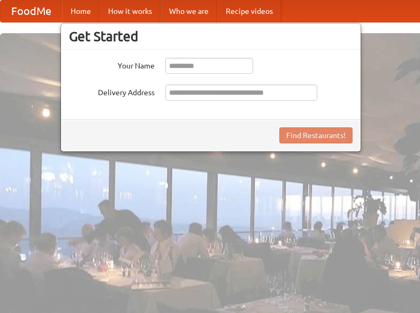  Describe the element at coordinates (112, 64) in the screenshot. I see `label: Your Name` at that location.